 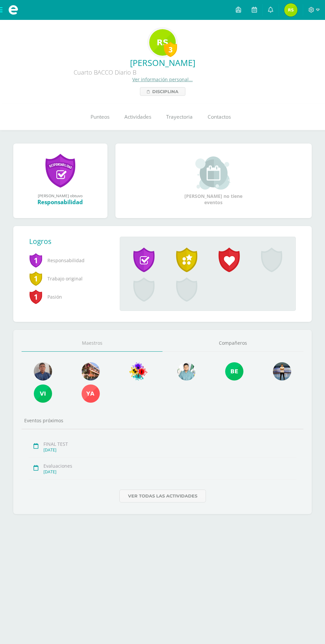 What do you see at coordinates (162, 92) in the screenshot?
I see `a: Disciplina` at bounding box center [162, 92].